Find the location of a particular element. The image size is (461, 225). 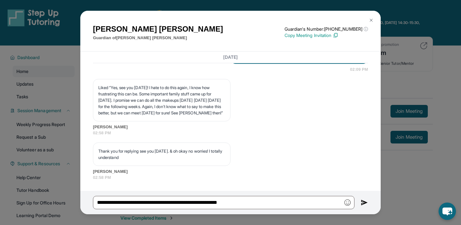

p: Copy Meeting Invitation is located at coordinates (326, 35).